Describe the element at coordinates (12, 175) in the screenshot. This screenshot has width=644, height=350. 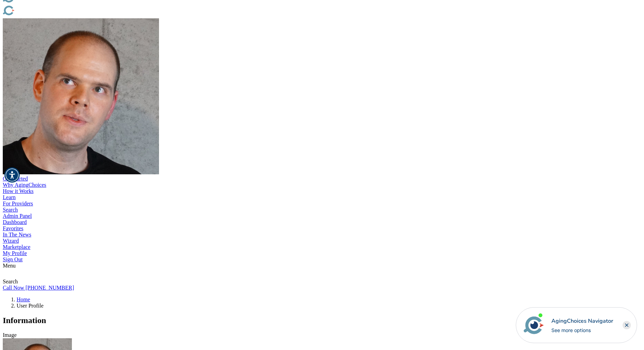
I see `div: Accessibility Menu` at that location.